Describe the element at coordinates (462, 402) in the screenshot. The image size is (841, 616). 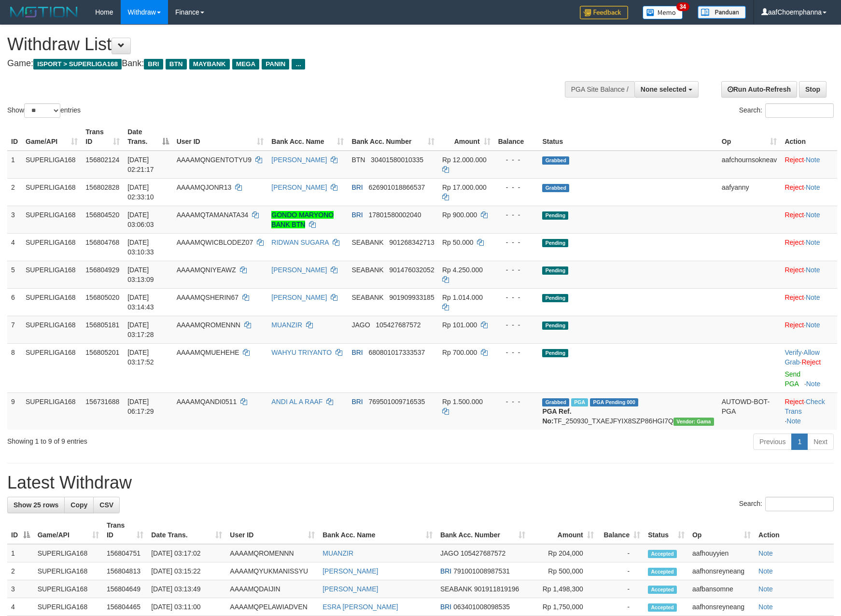
I see `span: Rp 1.500.000` at that location.